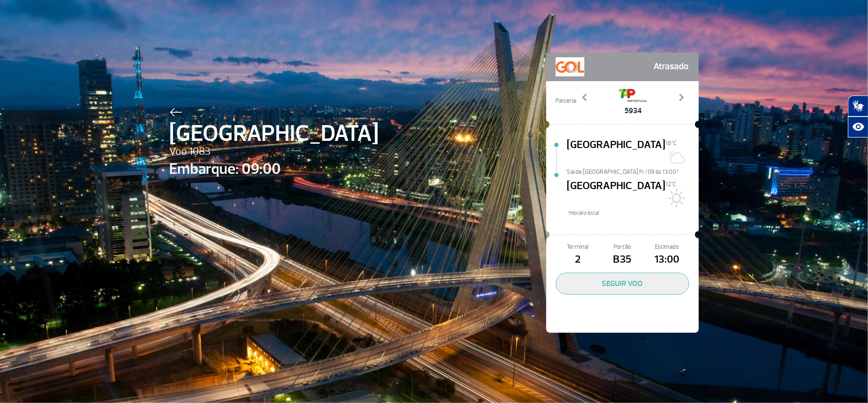  What do you see at coordinates (566, 100) in the screenshot?
I see `span: Parceria:` at bounding box center [566, 100].